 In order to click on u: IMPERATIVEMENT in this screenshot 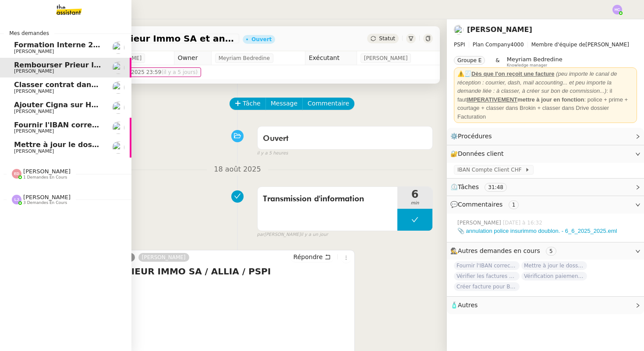, I will do `click(492, 99)`.